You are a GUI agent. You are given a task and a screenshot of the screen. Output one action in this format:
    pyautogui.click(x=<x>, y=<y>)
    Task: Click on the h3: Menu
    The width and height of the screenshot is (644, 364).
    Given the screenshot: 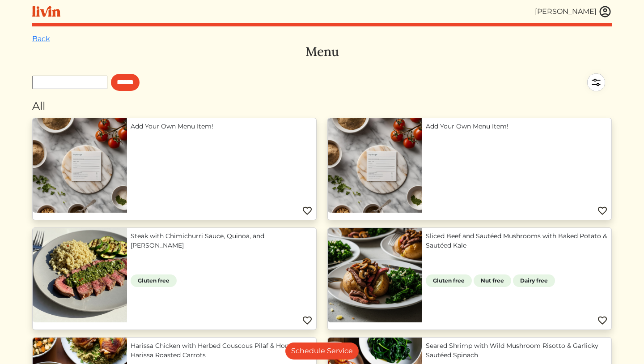 What is the action you would take?
    pyautogui.click(x=322, y=52)
    